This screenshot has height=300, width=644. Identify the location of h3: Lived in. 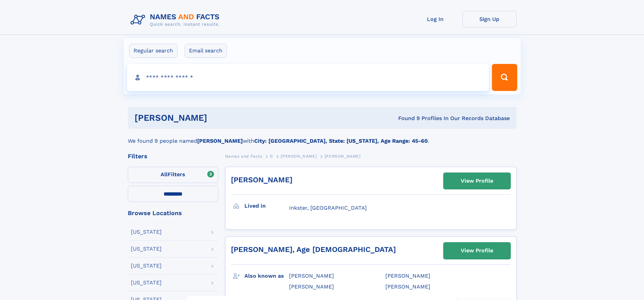
(267, 206).